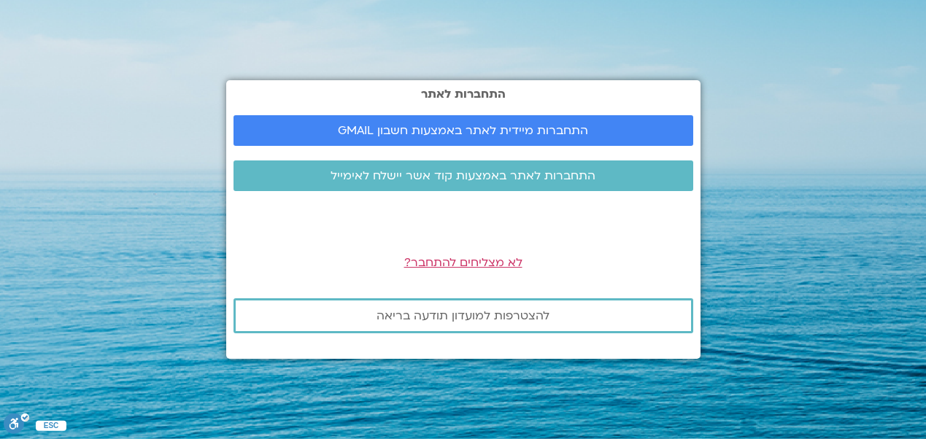 This screenshot has height=439, width=926. What do you see at coordinates (463, 94) in the screenshot?
I see `h2: התחברות לאתר` at bounding box center [463, 94].